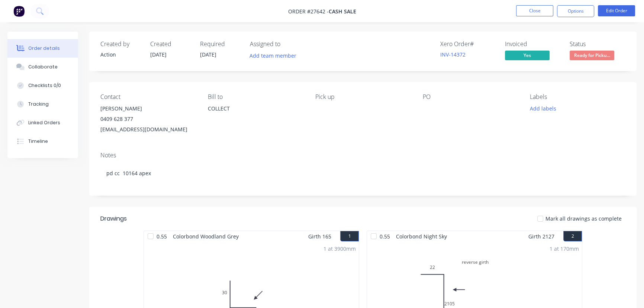  I want to click on div: Tracking, so click(38, 104).